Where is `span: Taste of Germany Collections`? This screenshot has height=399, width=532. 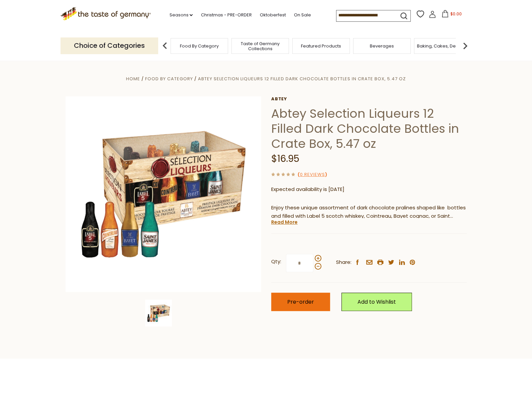 span: Taste of Germany Collections is located at coordinates (260, 46).